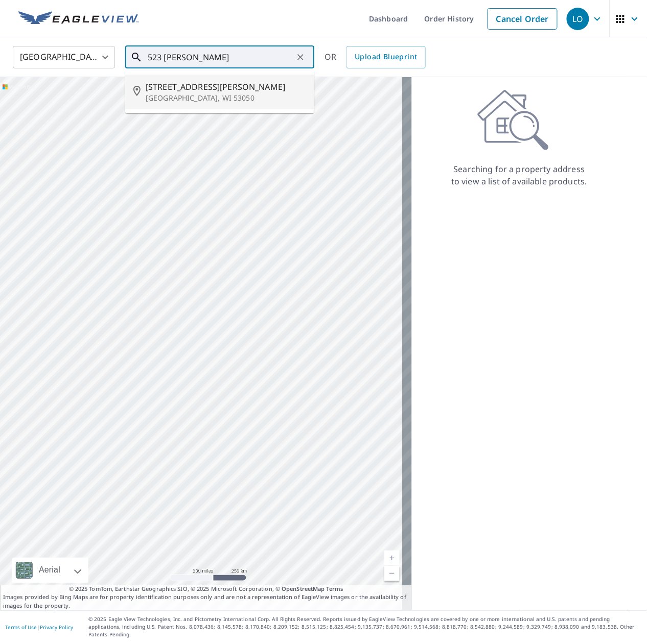  Describe the element at coordinates (375, 57) in the screenshot. I see `div: OR` at that location.